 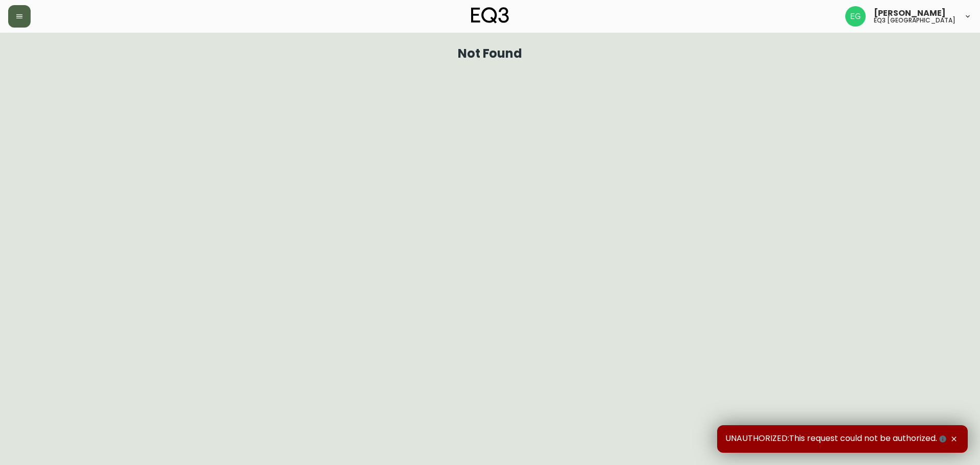 I want to click on img: db11c1629862fe82d63d0774b1b54d2b, so click(x=855, y=16).